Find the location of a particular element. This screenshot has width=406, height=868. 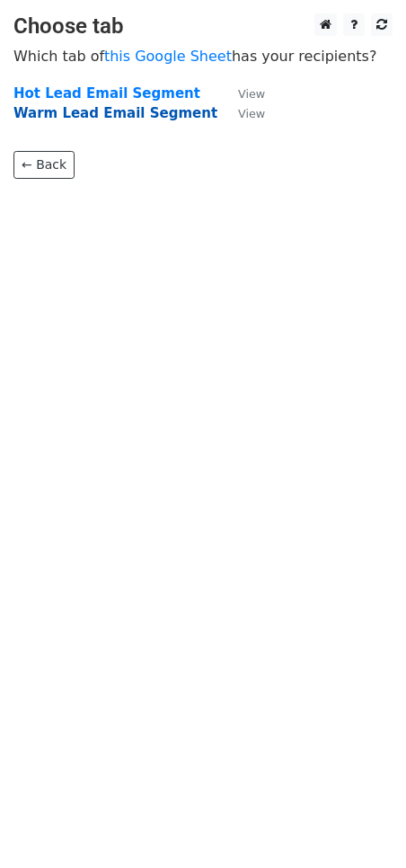

h3: Choose tab is located at coordinates (203, 26).